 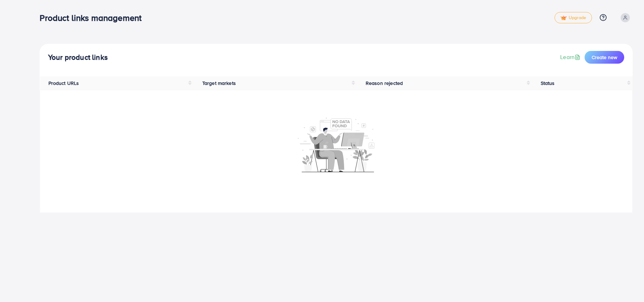 I want to click on button: Create new, so click(x=604, y=58).